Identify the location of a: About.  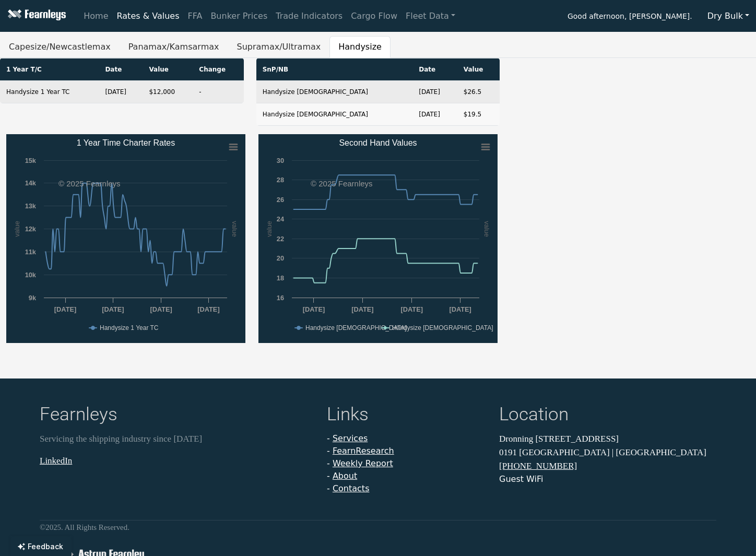
(345, 476).